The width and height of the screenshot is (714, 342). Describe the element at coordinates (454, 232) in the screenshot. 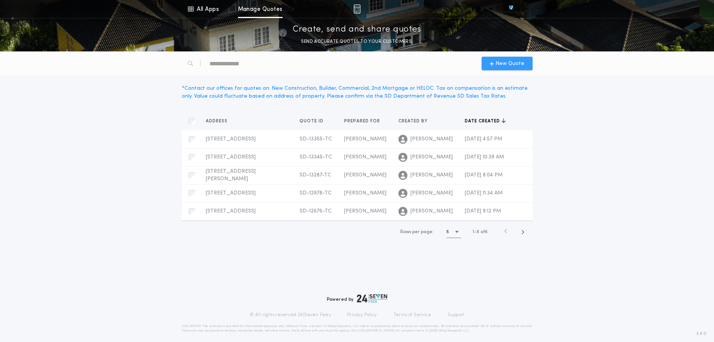

I see `button: 5` at that location.